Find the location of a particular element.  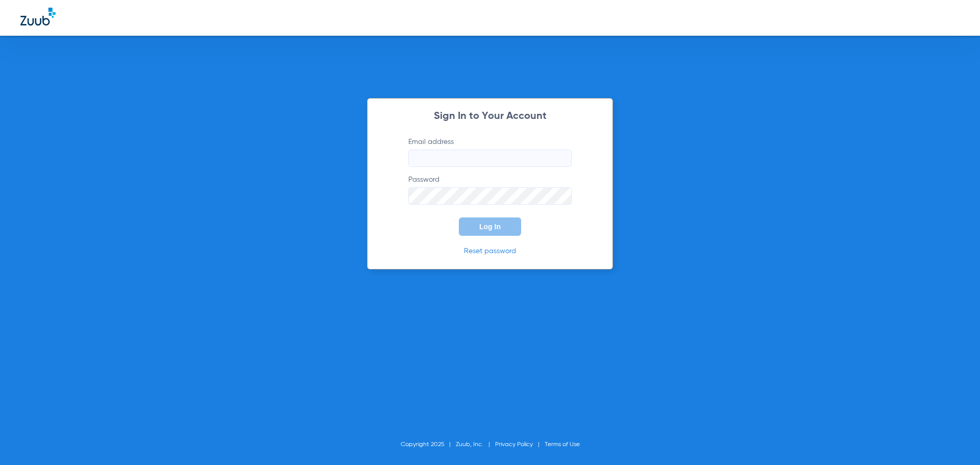

span: Log In is located at coordinates (490, 227).